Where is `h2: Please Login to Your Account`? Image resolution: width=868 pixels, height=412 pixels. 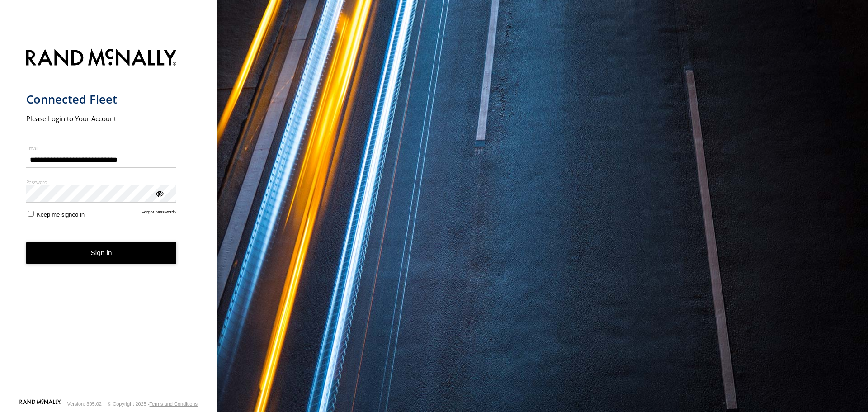 h2: Please Login to Your Account is located at coordinates (101, 119).